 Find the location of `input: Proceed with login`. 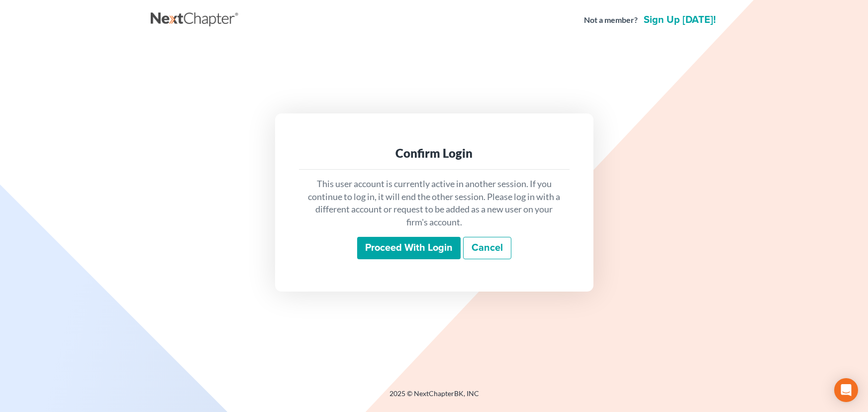

input: Proceed with login is located at coordinates (409, 248).